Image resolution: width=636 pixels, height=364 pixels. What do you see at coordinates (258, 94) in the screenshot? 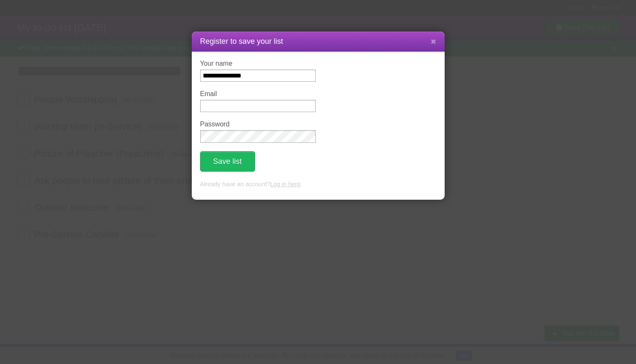
I see `label: Email` at bounding box center [258, 94].